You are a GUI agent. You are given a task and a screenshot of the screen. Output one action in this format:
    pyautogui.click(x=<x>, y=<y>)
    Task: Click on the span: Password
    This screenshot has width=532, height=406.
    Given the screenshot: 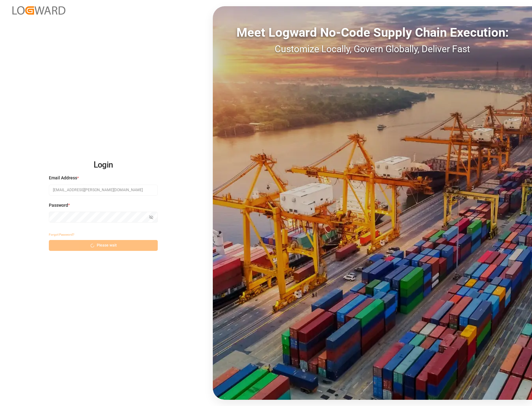 What is the action you would take?
    pyautogui.click(x=58, y=205)
    